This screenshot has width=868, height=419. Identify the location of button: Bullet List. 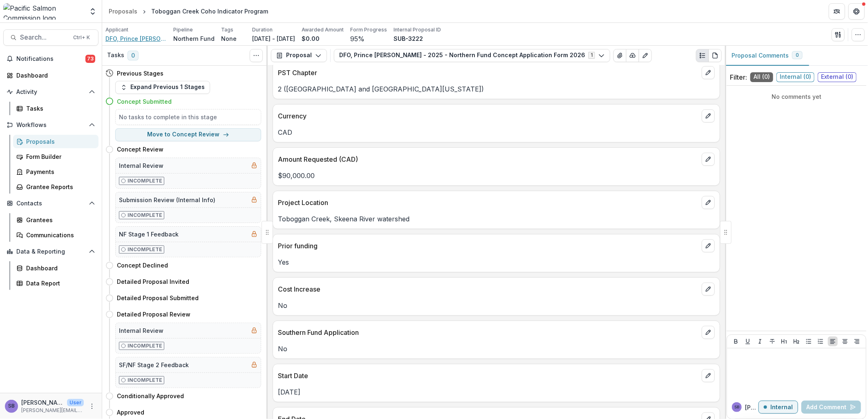
(808, 342).